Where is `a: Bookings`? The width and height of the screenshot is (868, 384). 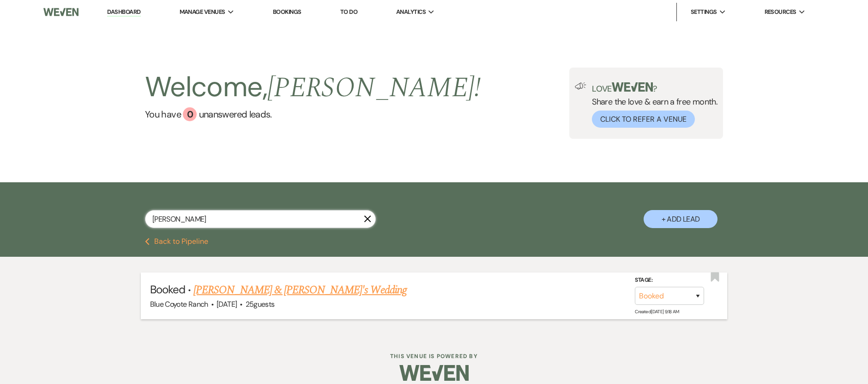
a: Bookings is located at coordinates (287, 11).